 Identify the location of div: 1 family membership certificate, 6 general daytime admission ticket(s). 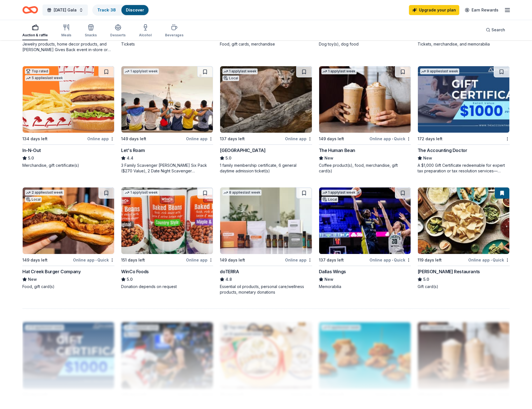
(266, 168).